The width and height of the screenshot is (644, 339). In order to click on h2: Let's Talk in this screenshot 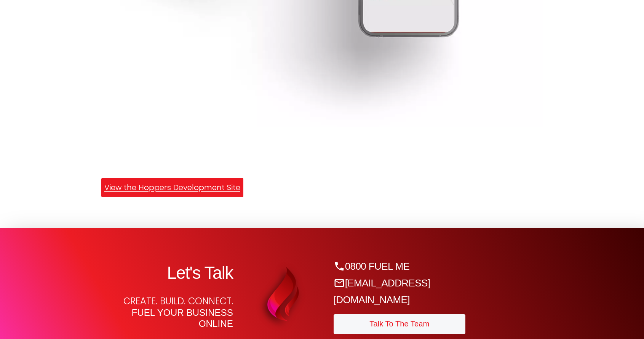, I will do `click(167, 273)`.